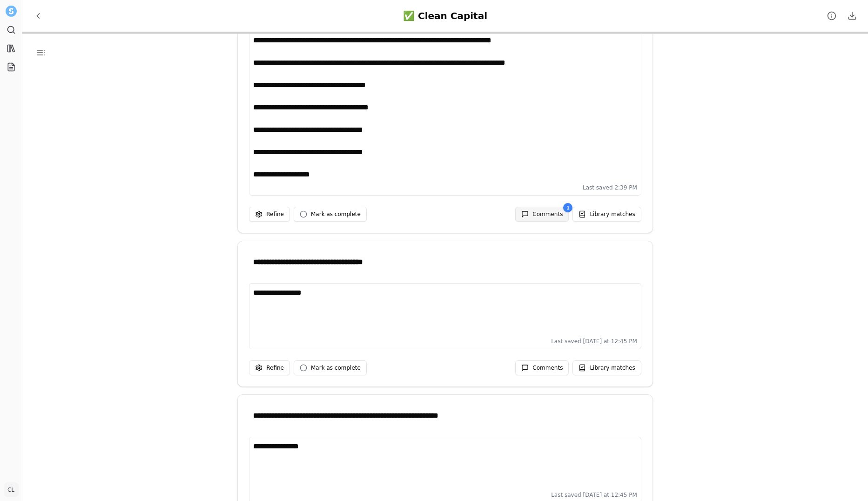  What do you see at coordinates (11, 30) in the screenshot?
I see `a: Search` at bounding box center [11, 30].